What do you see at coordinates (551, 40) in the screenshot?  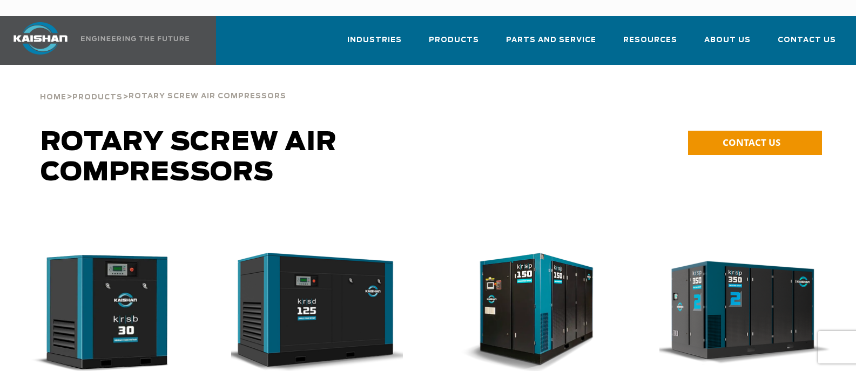 I see `span: Parts and Service` at bounding box center [551, 40].